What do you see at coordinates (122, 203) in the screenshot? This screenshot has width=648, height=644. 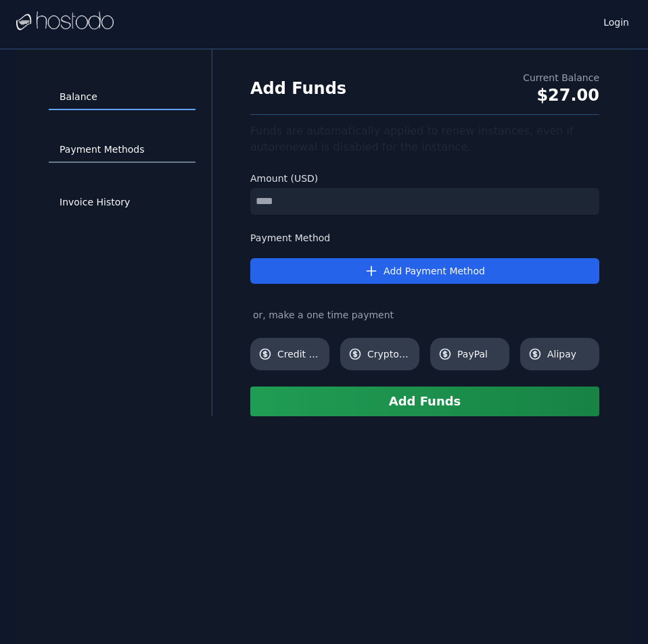 I see `a: Invoice History` at bounding box center [122, 203].